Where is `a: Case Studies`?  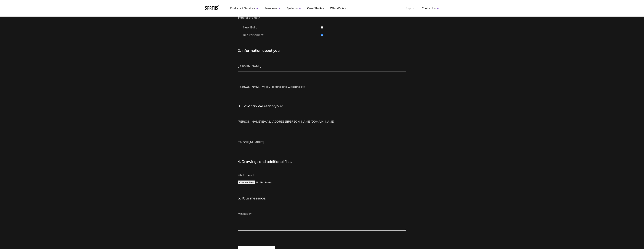
a: Case Studies is located at coordinates (316, 8).